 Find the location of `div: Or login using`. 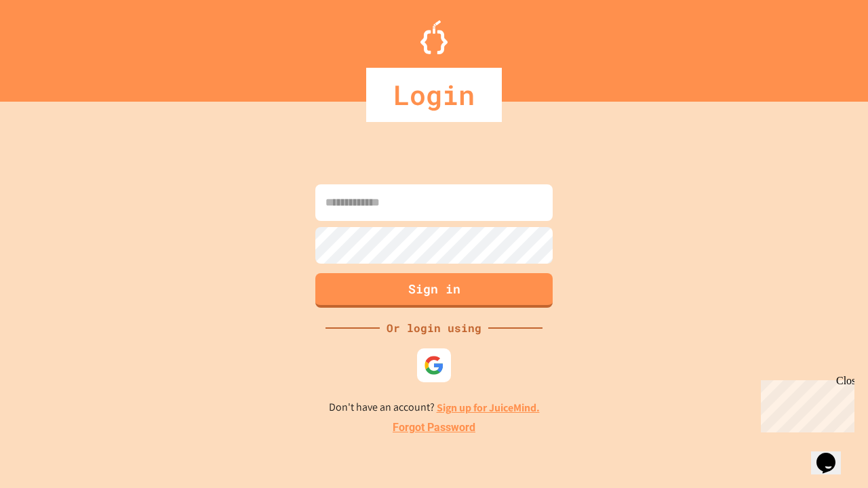

div: Or login using is located at coordinates (434, 328).